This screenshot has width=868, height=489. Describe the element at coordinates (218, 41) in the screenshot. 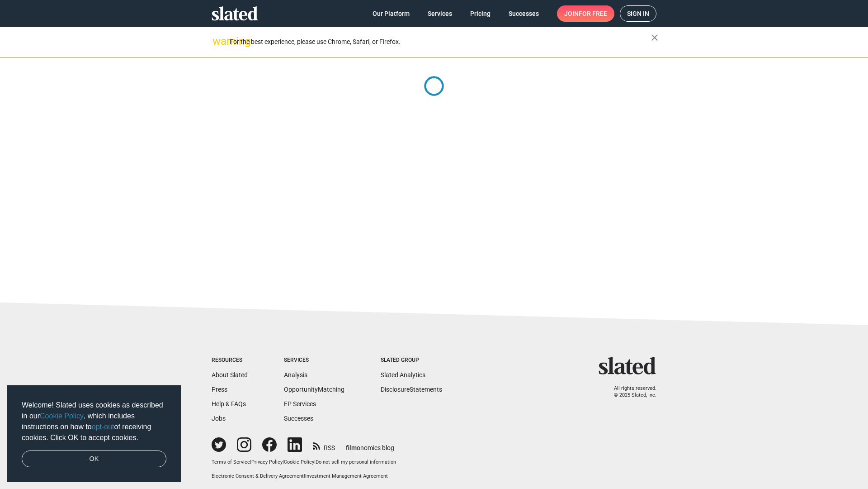

I see `mat-icon: warning` at that location.